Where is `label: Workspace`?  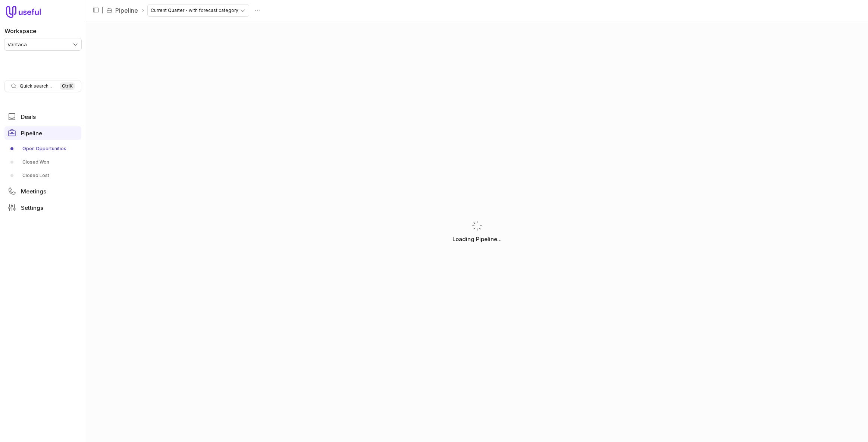
label: Workspace is located at coordinates (20, 31).